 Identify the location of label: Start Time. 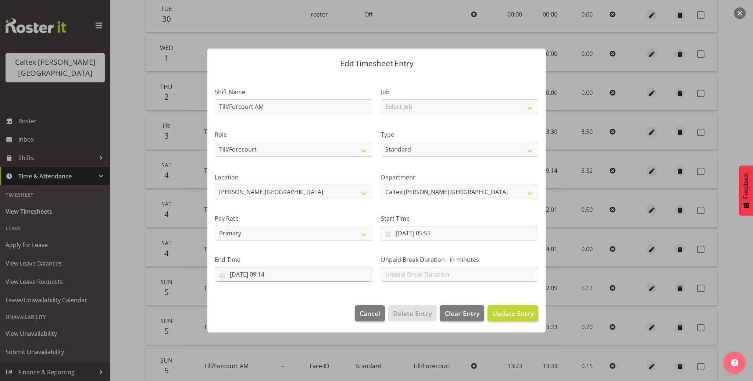
(460, 218).